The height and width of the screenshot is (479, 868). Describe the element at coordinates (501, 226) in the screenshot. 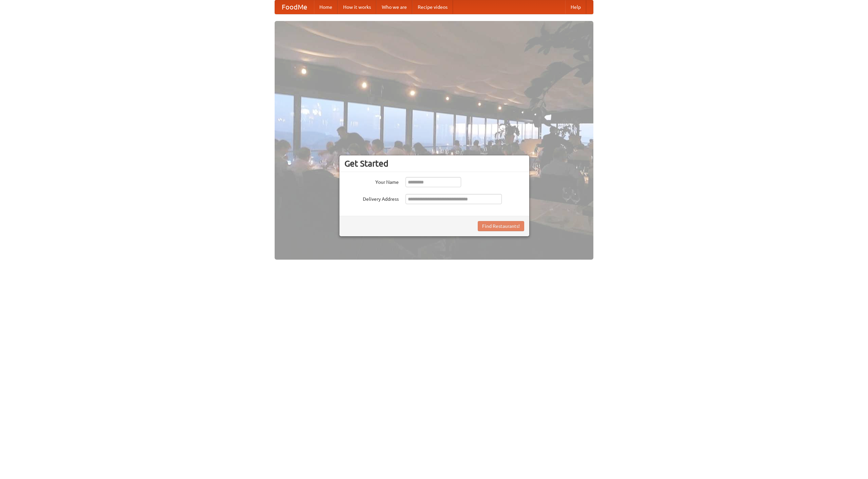

I see `button: Find Restaurants!` at that location.